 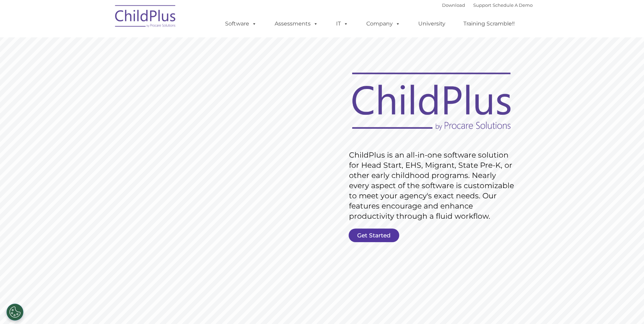 What do you see at coordinates (374, 235) in the screenshot?
I see `a: Get Started` at bounding box center [374, 235].